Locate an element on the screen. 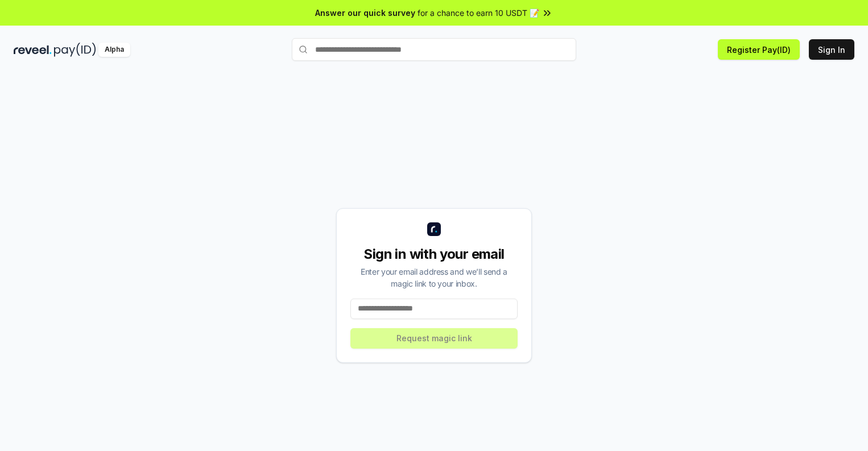  button: Register Pay(ID) is located at coordinates (759, 50).